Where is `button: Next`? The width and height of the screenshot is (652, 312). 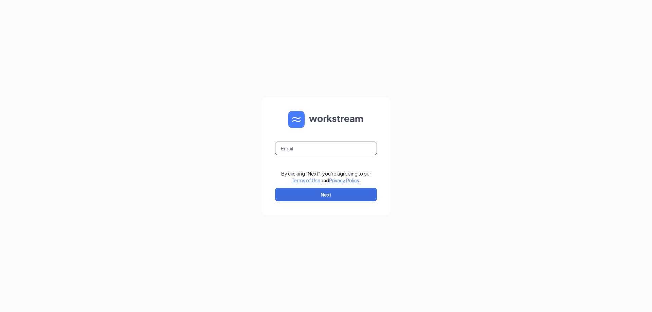
button: Next is located at coordinates (326, 195).